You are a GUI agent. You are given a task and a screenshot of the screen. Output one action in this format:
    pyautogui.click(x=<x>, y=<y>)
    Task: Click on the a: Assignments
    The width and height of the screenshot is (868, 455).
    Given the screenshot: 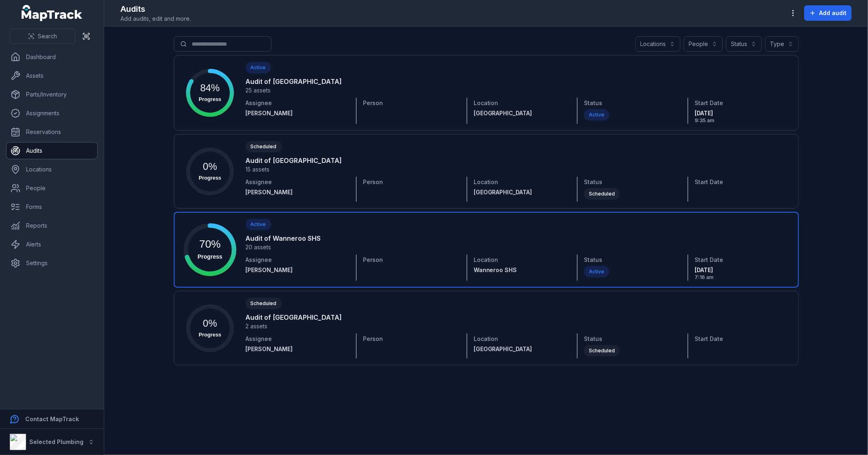 What is the action you would take?
    pyautogui.click(x=52, y=113)
    